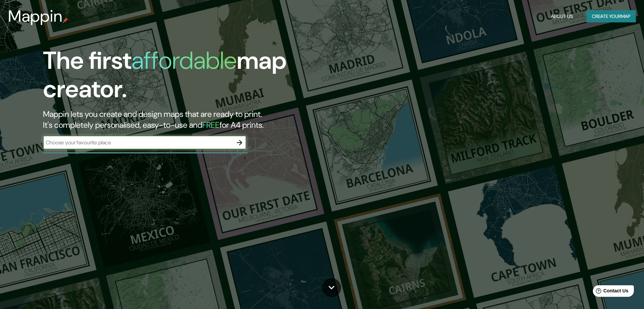  I want to click on h5: FREE, so click(211, 125).